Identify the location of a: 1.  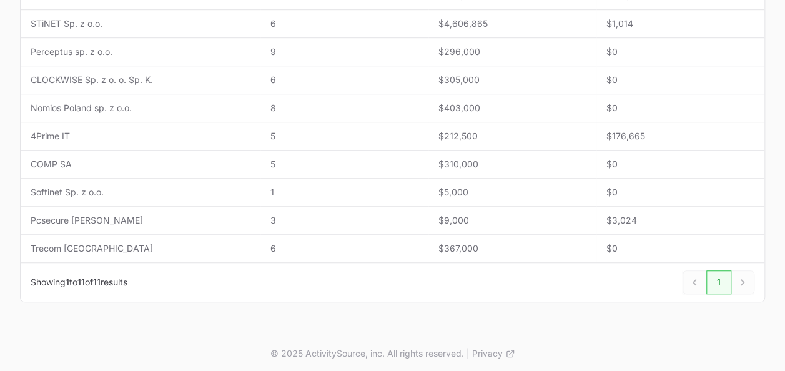
(719, 282).